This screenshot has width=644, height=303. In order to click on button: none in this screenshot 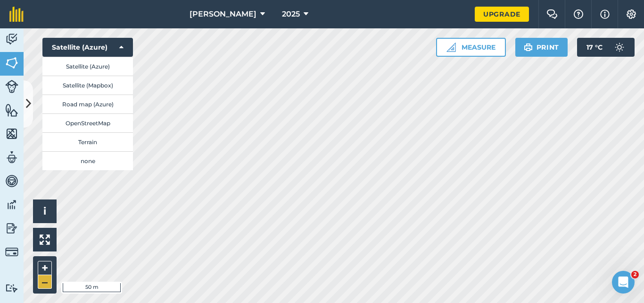, I will do `click(87, 160)`.